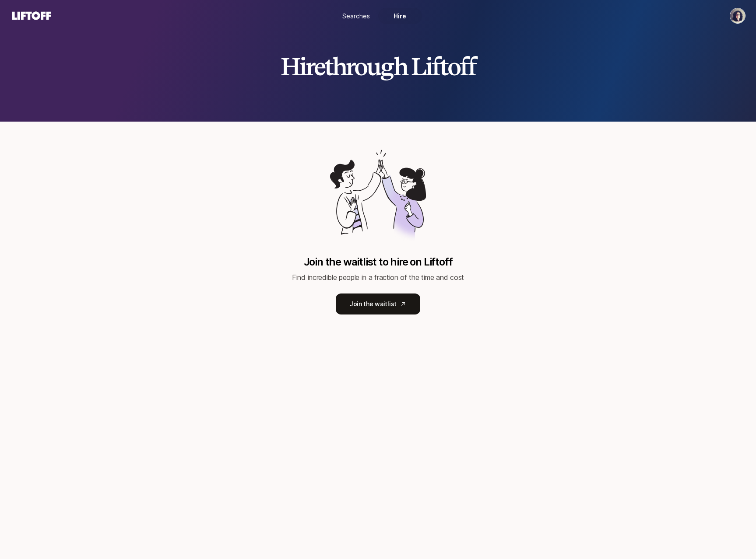  What do you see at coordinates (356, 16) in the screenshot?
I see `span: Searches` at bounding box center [356, 16].